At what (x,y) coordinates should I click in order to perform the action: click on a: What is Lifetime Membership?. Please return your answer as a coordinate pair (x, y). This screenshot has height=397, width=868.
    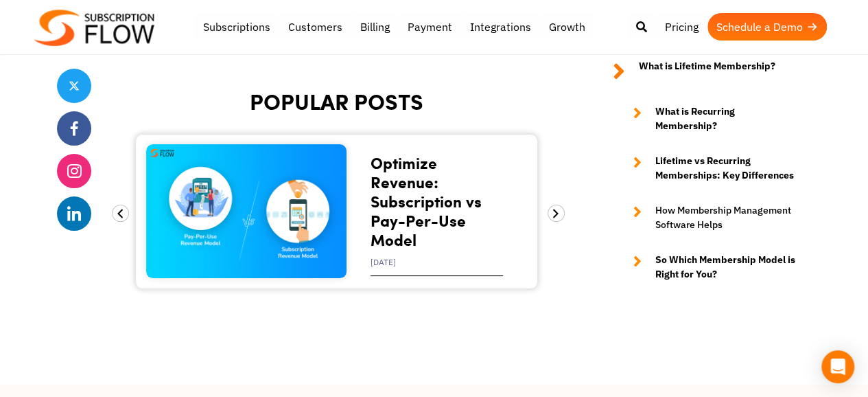
    Looking at the image, I should click on (698, 71).